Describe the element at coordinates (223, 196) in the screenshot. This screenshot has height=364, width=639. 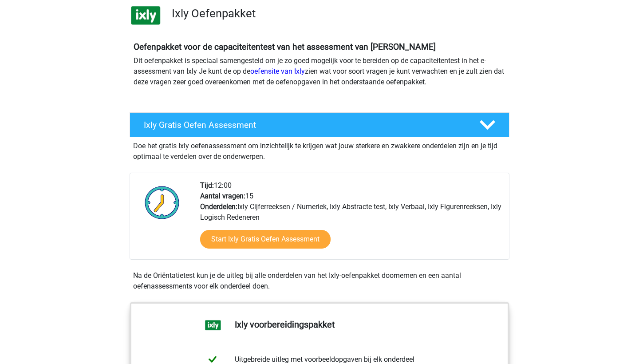
I see `b: Aantal vragen:` at that location.